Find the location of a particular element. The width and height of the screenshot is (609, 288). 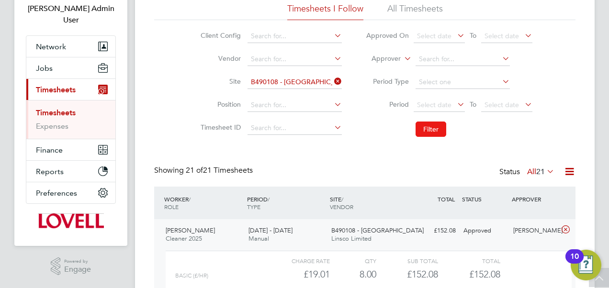

li: All Timesheets is located at coordinates (415, 11).